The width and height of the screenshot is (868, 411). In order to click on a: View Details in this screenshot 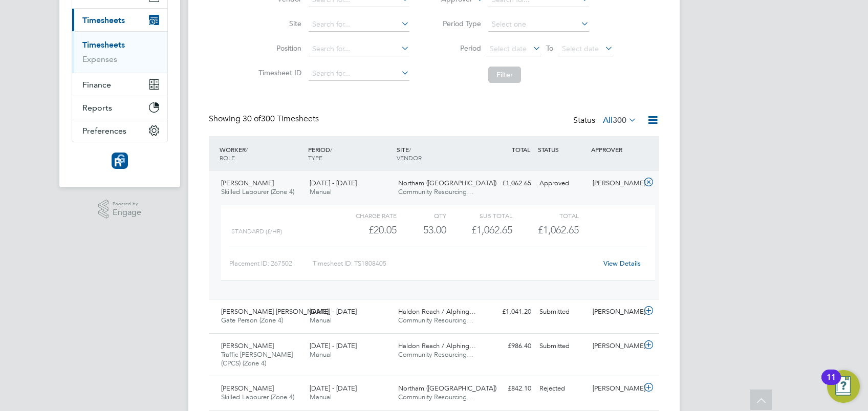, I will do `click(622, 263)`.